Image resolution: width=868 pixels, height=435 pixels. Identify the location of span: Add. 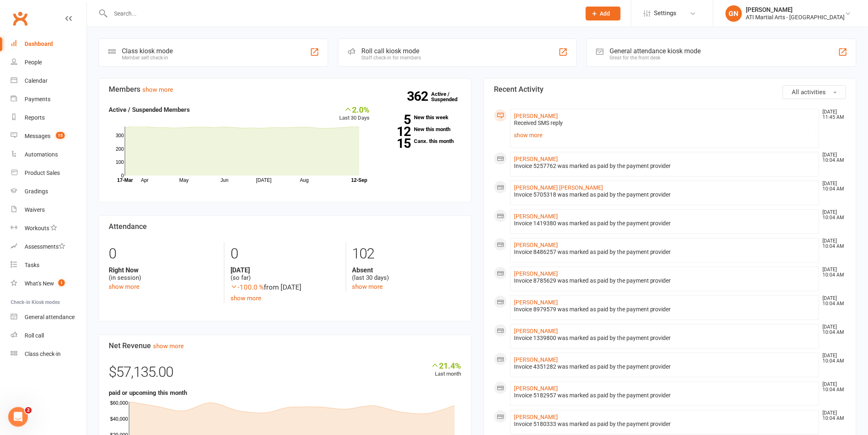
(605, 14).